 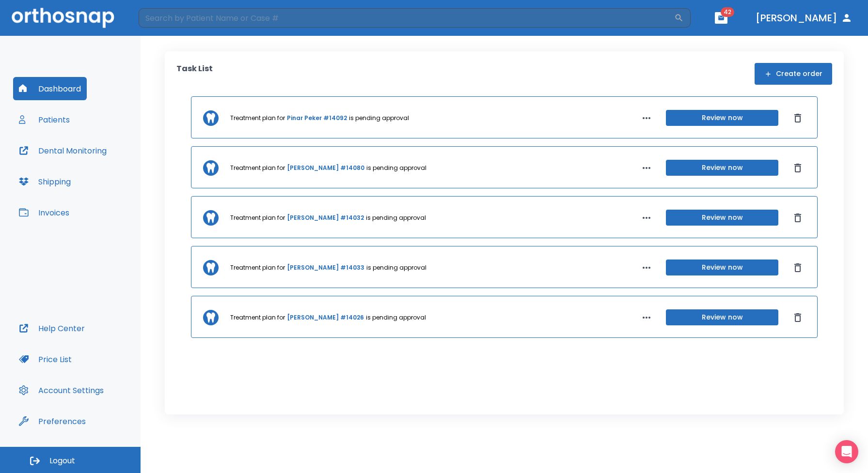 What do you see at coordinates (44, 213) in the screenshot?
I see `a: Invoices` at bounding box center [44, 213].